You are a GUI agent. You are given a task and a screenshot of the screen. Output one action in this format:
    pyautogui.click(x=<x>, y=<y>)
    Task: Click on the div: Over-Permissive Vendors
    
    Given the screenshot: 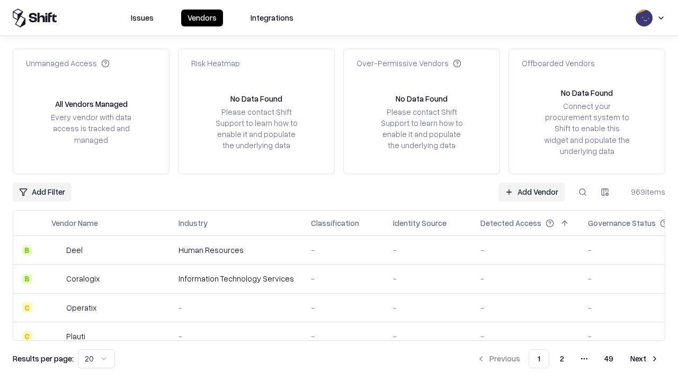 What is the action you would take?
    pyautogui.click(x=409, y=63)
    